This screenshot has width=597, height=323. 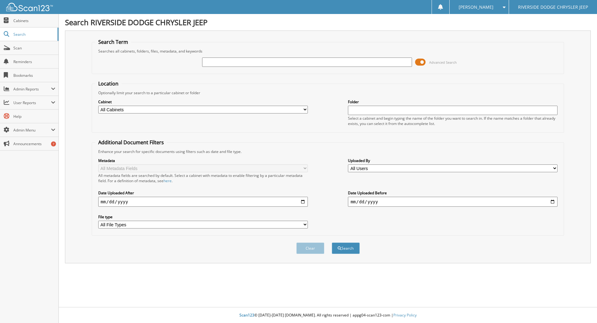 What do you see at coordinates (34, 48) in the screenshot?
I see `span: Scan` at bounding box center [34, 48].